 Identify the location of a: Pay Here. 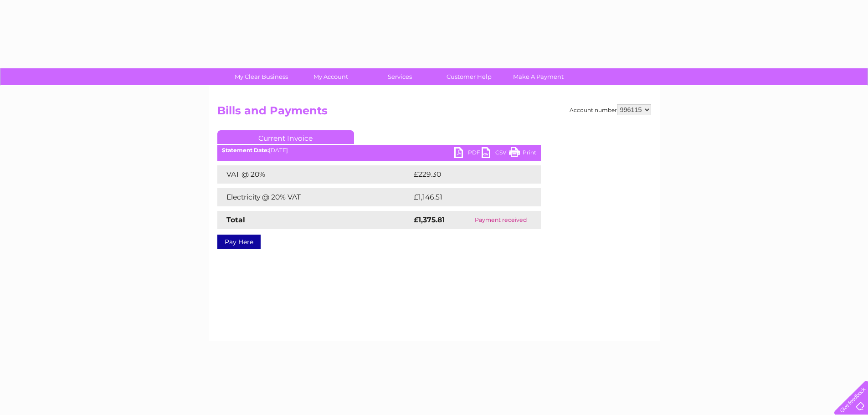
(239, 242).